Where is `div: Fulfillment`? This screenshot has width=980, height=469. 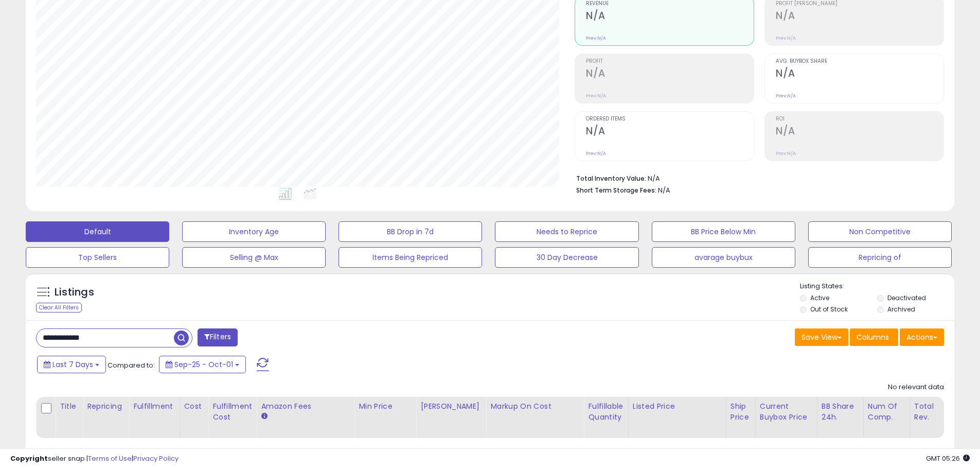 div: Fulfillment is located at coordinates (154, 406).